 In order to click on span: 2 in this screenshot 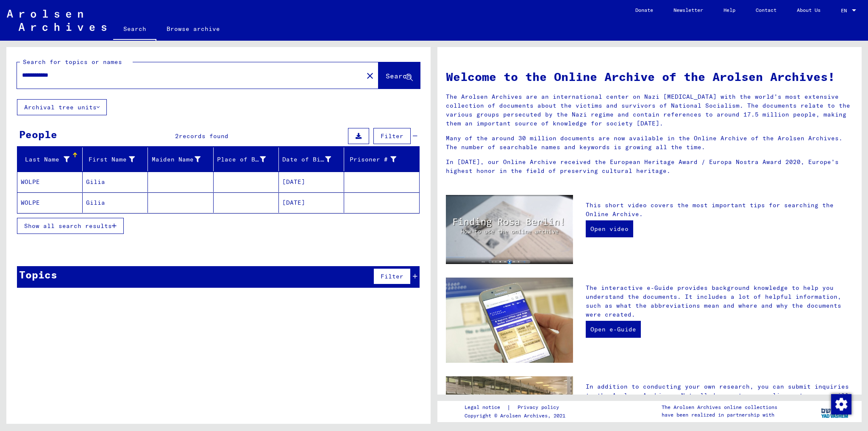, I will do `click(177, 136)`.